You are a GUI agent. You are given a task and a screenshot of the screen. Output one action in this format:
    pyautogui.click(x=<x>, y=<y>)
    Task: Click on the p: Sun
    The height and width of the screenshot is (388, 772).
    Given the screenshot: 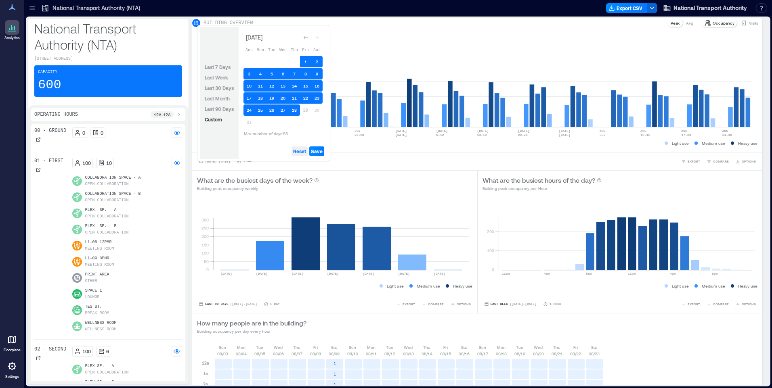 What is the action you would take?
    pyautogui.click(x=222, y=348)
    